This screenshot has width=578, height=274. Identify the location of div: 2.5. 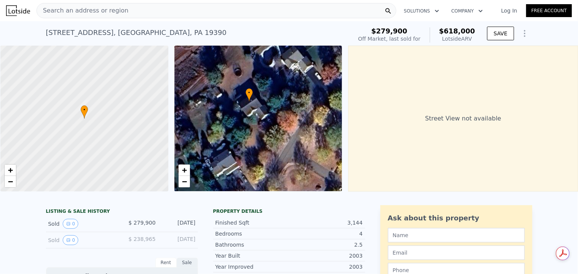
(326, 245).